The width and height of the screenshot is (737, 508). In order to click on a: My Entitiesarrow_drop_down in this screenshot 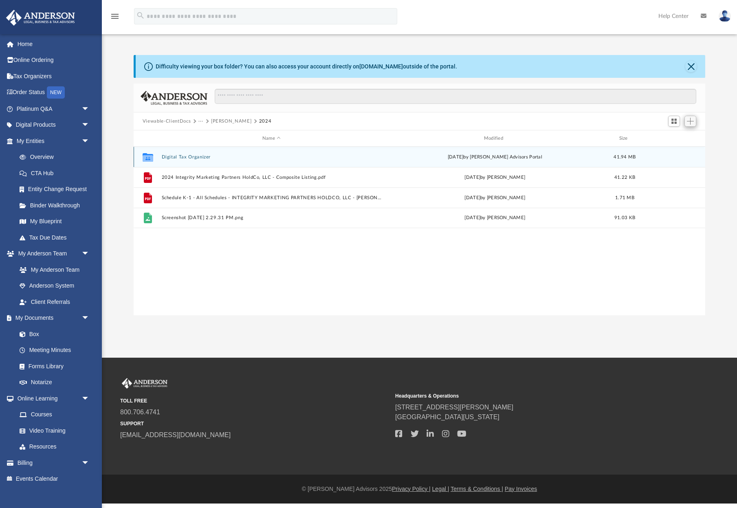, I will do `click(54, 141)`.